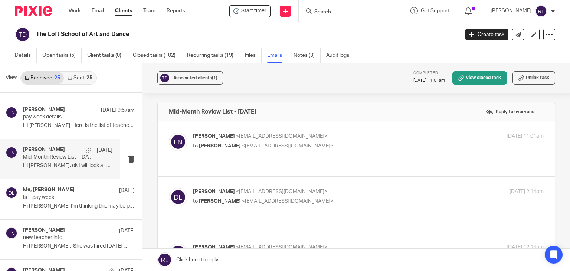 The width and height of the screenshot is (570, 271). I want to click on input: Search, so click(347, 12).